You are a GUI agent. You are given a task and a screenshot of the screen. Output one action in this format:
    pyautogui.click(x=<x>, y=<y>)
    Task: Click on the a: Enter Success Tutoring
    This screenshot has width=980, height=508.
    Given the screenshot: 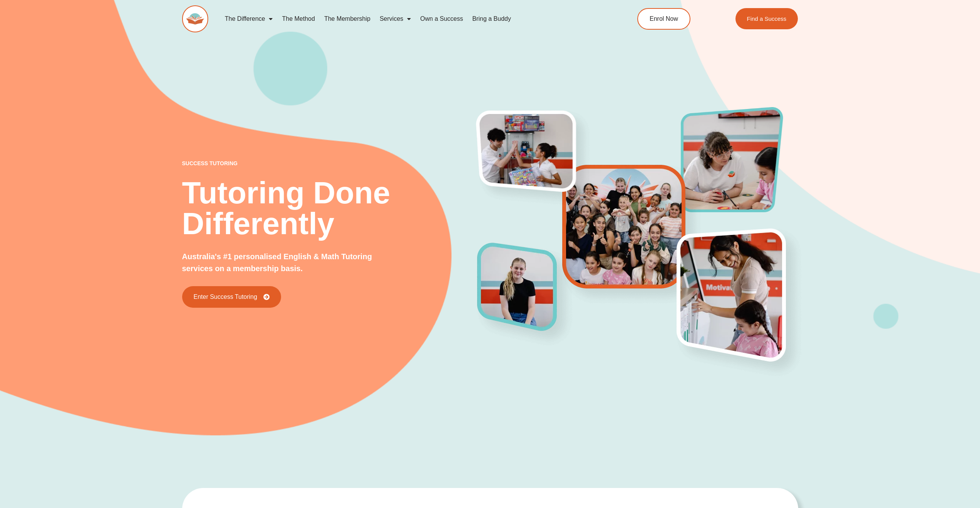 What is the action you would take?
    pyautogui.click(x=231, y=297)
    